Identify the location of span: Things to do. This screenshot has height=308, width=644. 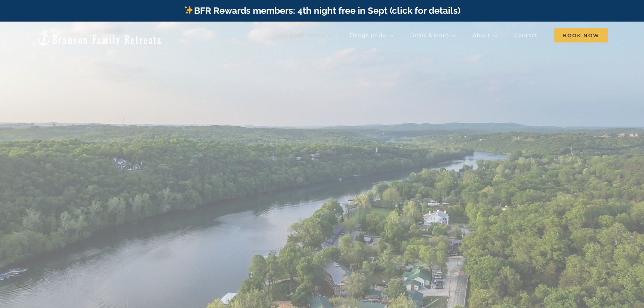
(368, 35).